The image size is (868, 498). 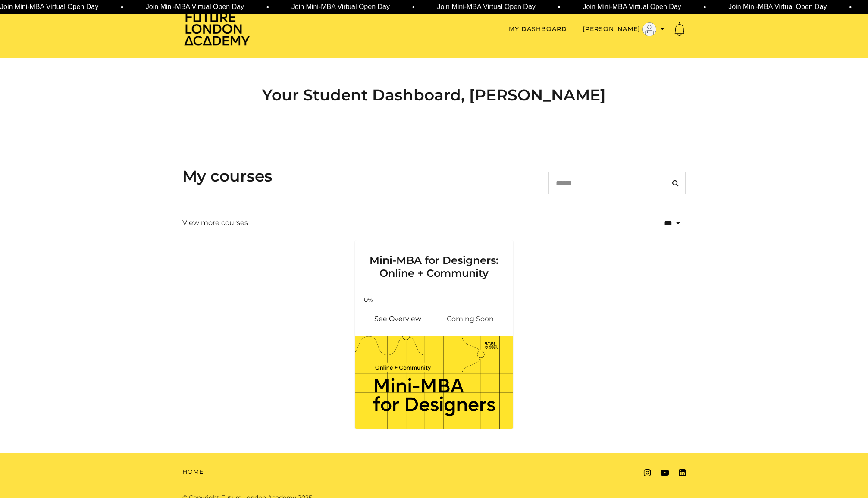 What do you see at coordinates (217, 29) in the screenshot?
I see `img: Home Page` at bounding box center [217, 29].